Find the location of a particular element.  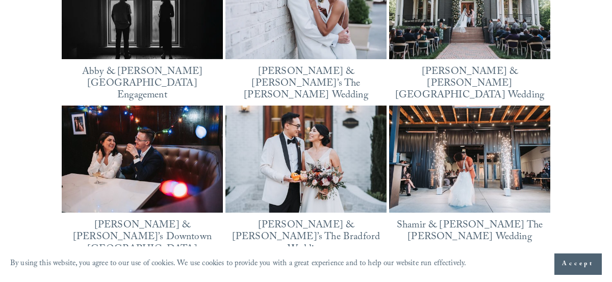

img: Lorena &amp; Tom’s Downtown Durham Engagement is located at coordinates (142, 159).